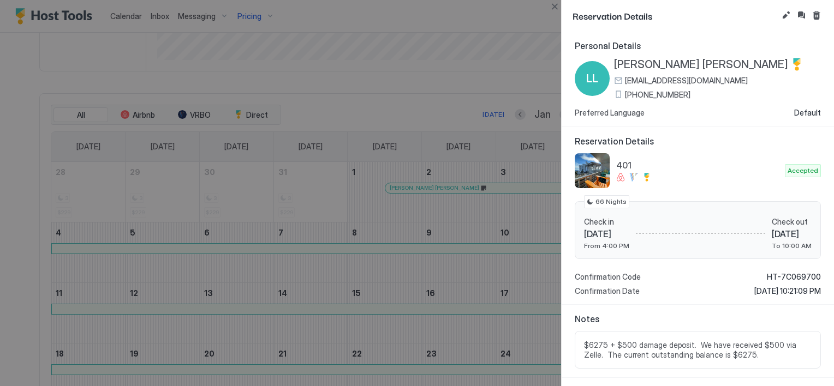 The image size is (834, 386). What do you see at coordinates (697, 46) in the screenshot?
I see `span: Personal Details` at bounding box center [697, 46].